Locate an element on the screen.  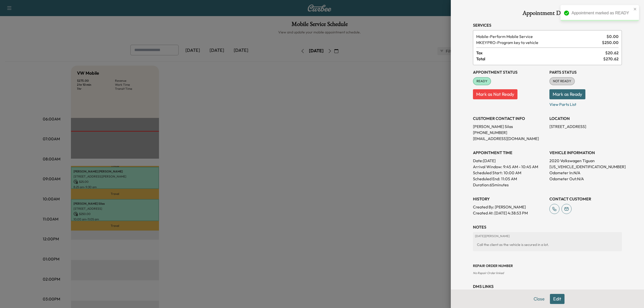
button: Mark as Ready is located at coordinates (567, 94).